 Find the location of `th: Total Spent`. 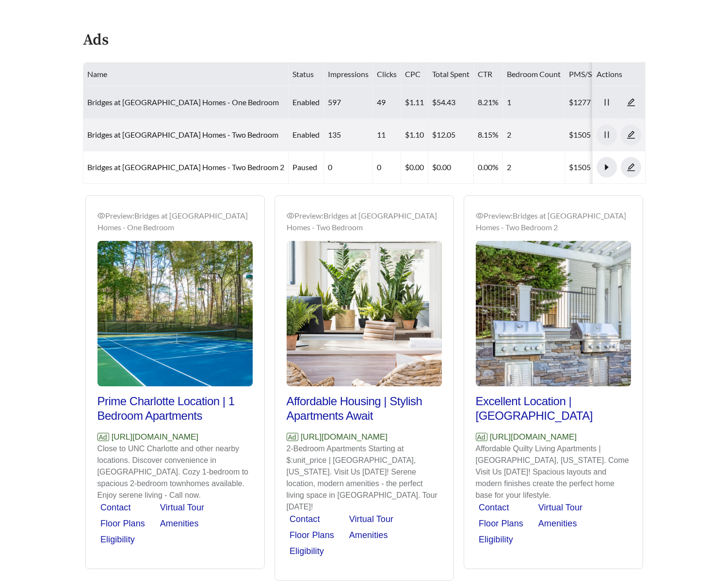

th: Total Spent is located at coordinates (451, 74).